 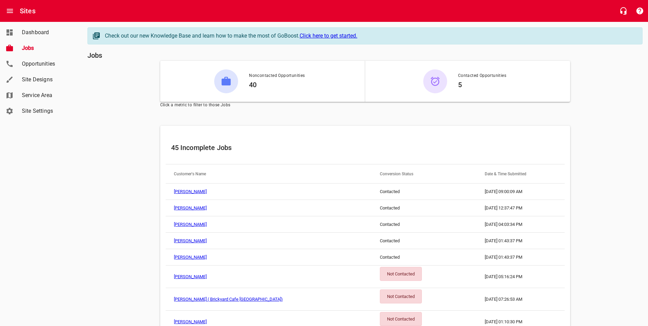 What do you see at coordinates (262, 81) in the screenshot?
I see `button: Noncontacted Opportunities40` at bounding box center [262, 81].